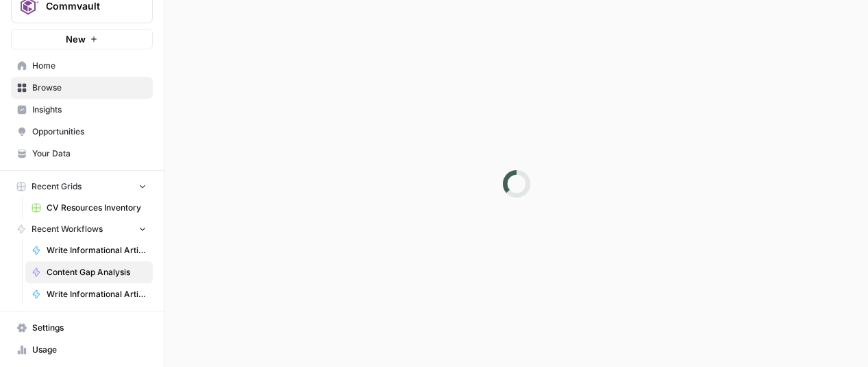  What do you see at coordinates (89, 272) in the screenshot?
I see `a: Content Gap Analysis` at bounding box center [89, 272].